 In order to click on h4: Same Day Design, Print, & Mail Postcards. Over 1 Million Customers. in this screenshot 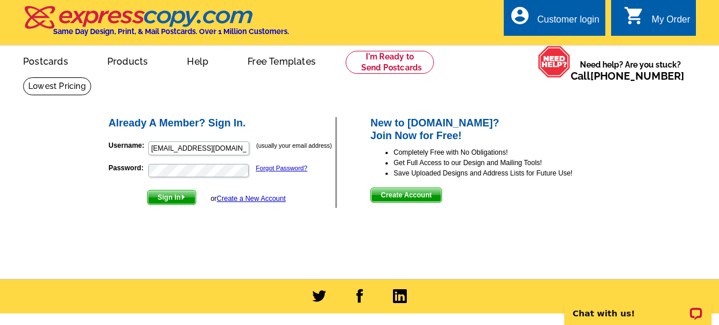, I will do `click(171, 31)`.